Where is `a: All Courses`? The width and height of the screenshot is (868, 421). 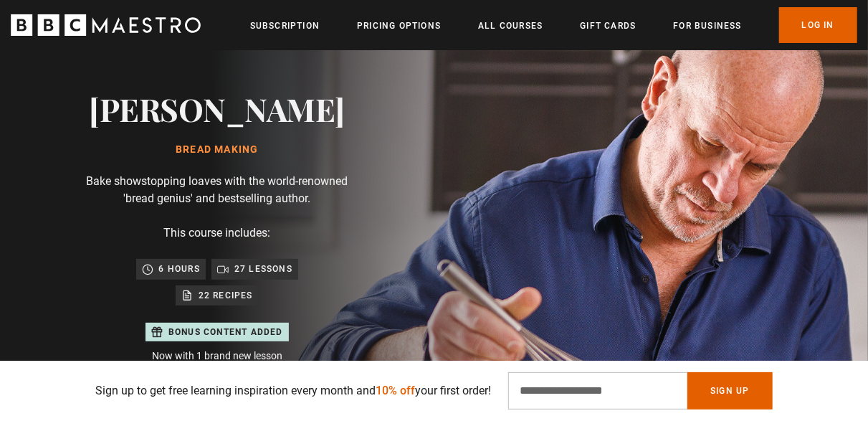
a: All Courses is located at coordinates (510, 26).